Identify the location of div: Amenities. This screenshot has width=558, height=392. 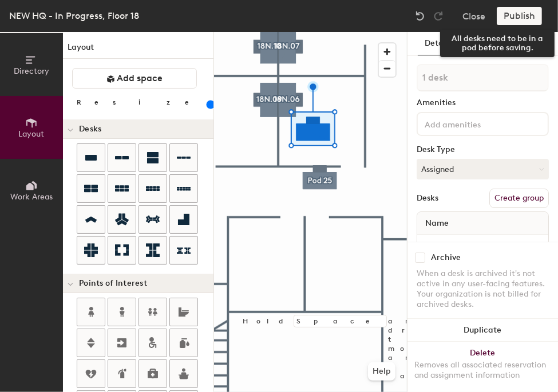
(482, 103).